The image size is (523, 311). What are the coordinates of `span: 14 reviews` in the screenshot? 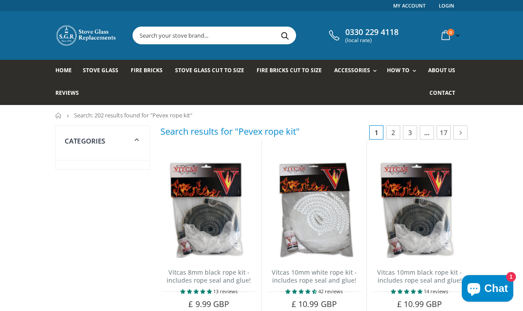 It's located at (436, 291).